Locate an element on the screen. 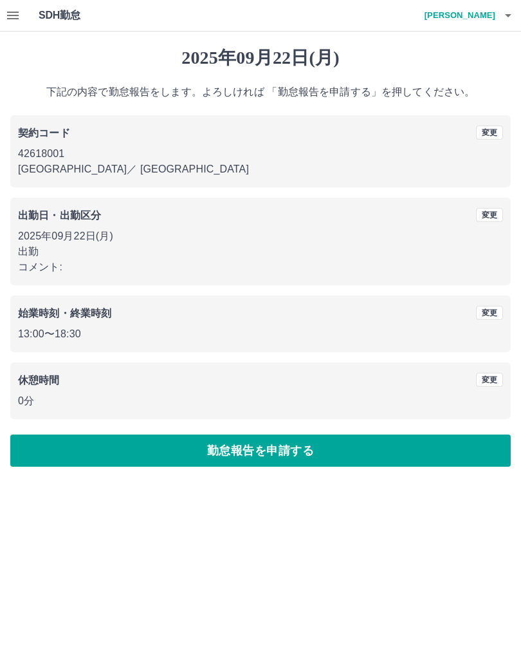 The height and width of the screenshot is (647, 521). b: 出勤日・出勤区分 is located at coordinates (59, 215).